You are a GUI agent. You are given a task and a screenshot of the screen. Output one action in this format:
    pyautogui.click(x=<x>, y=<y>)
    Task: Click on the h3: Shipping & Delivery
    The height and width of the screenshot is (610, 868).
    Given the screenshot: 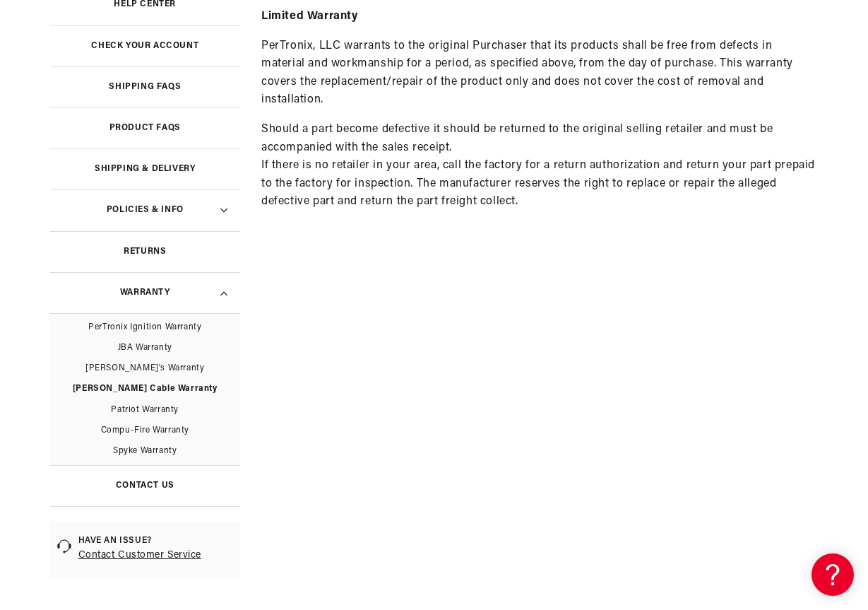 What is the action you would take?
    pyautogui.click(x=145, y=169)
    